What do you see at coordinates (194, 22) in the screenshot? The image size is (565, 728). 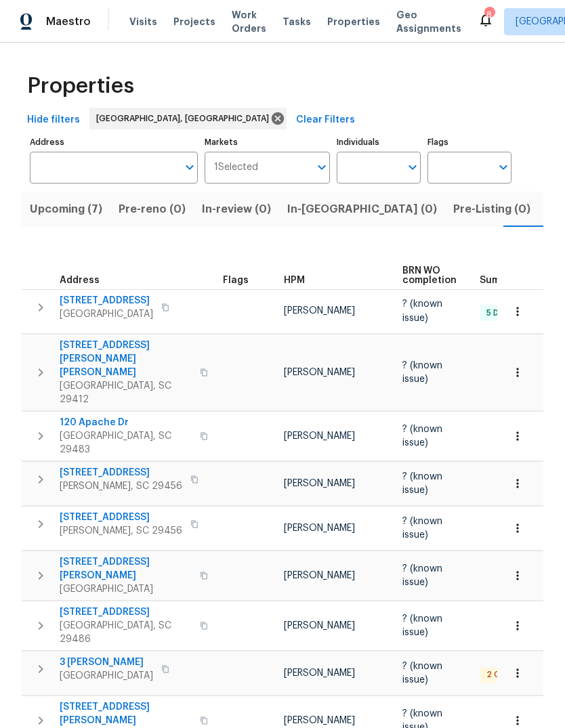 I see `span: Projects` at bounding box center [194, 22].